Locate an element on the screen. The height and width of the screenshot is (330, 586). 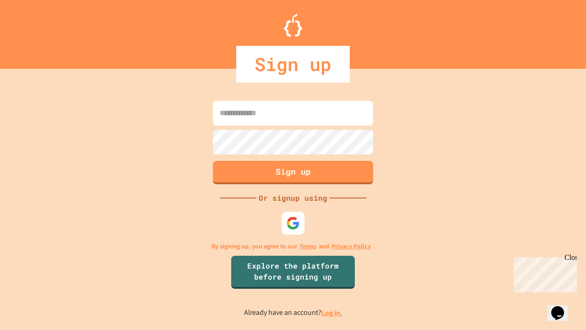
a: Terms is located at coordinates (308, 246).